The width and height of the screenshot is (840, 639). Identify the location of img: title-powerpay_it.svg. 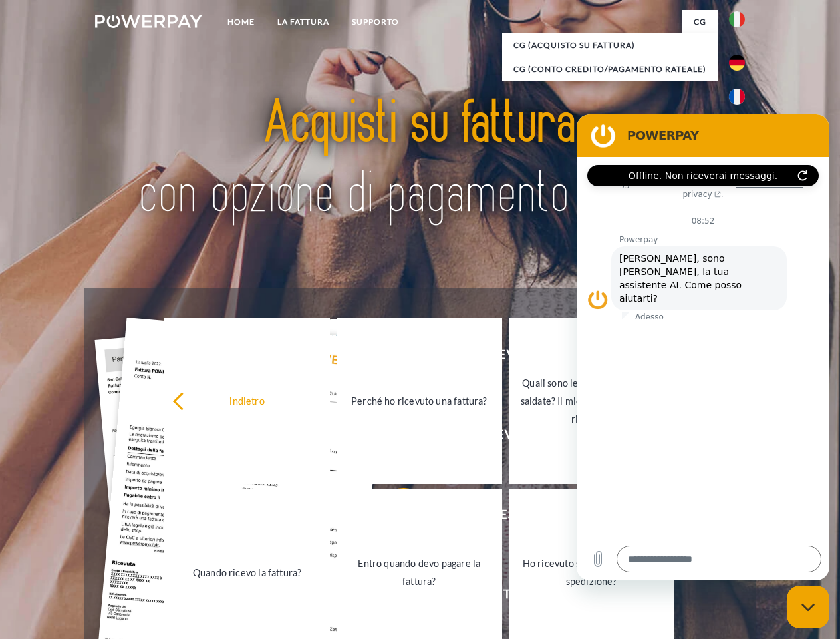
(420, 159).